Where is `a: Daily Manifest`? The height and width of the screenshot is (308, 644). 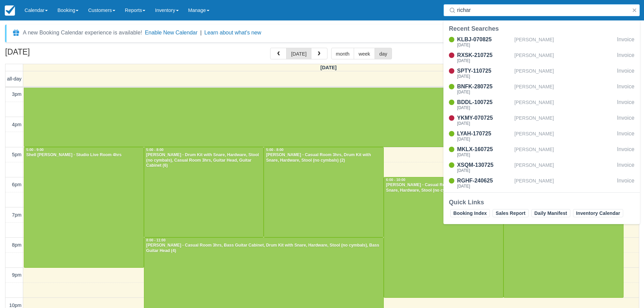
a: Daily Manifest is located at coordinates (551, 213).